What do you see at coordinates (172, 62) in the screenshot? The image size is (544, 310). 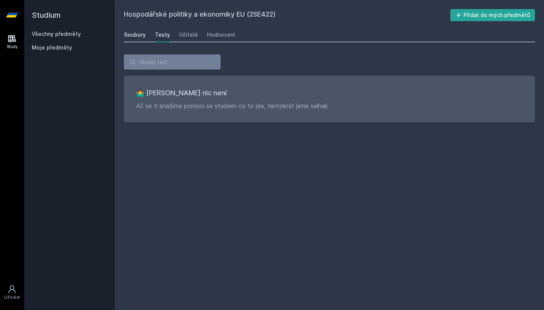 I see `input: Hledej test` at bounding box center [172, 62].